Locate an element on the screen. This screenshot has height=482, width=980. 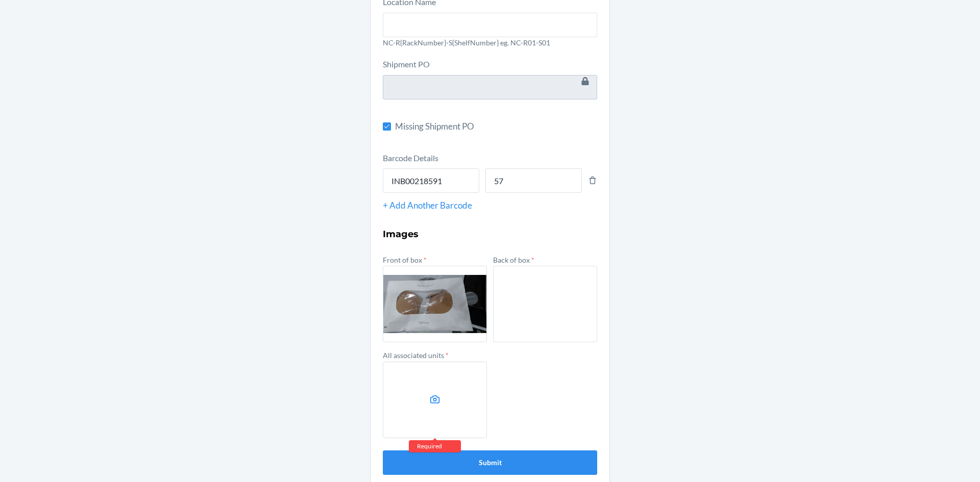
span: Missing Shipment PO is located at coordinates (496, 127).